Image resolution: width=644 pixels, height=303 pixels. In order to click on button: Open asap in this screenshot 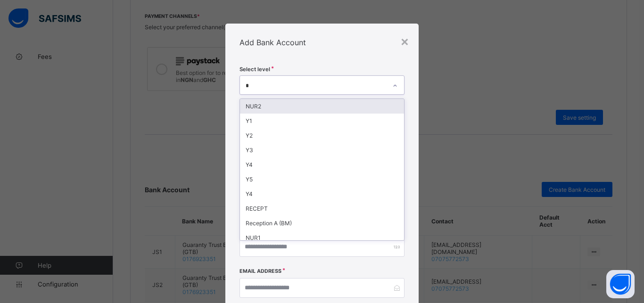, I will do `click(620, 284)`.